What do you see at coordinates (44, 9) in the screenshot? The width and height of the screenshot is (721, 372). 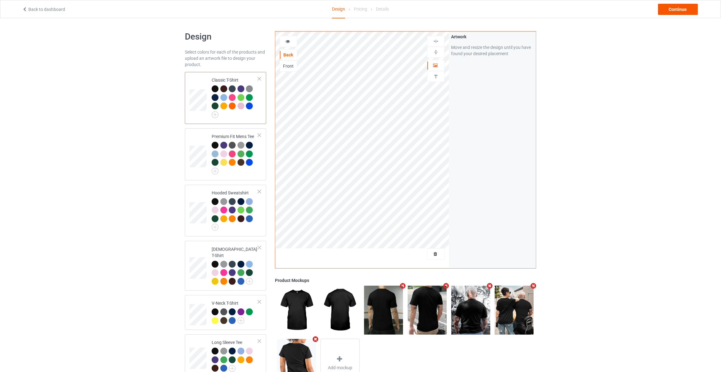 I see `a: Back to dashboard` at bounding box center [44, 9].